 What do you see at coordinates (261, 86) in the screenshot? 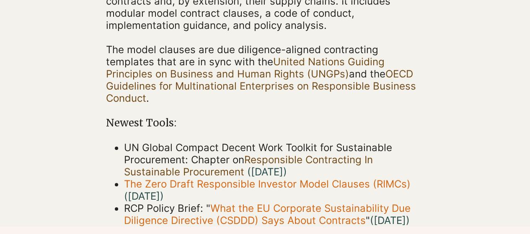
I see `a: OECD Guidelines for Multinational Enterprises on Responsible Business Conduct` at bounding box center [261, 86].